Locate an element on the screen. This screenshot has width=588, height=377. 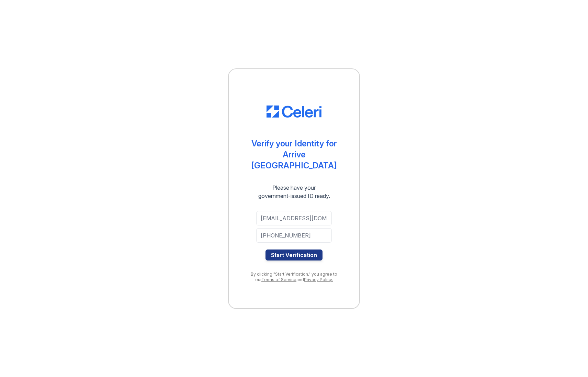
div: By clicking "Start Verification," you agree to our and is located at coordinates (294, 277).